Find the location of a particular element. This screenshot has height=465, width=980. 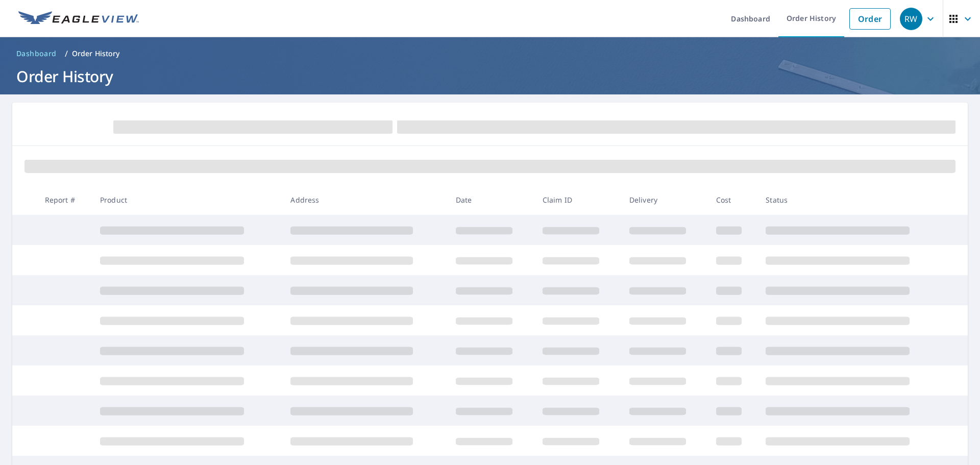

th: Date is located at coordinates (491, 200).